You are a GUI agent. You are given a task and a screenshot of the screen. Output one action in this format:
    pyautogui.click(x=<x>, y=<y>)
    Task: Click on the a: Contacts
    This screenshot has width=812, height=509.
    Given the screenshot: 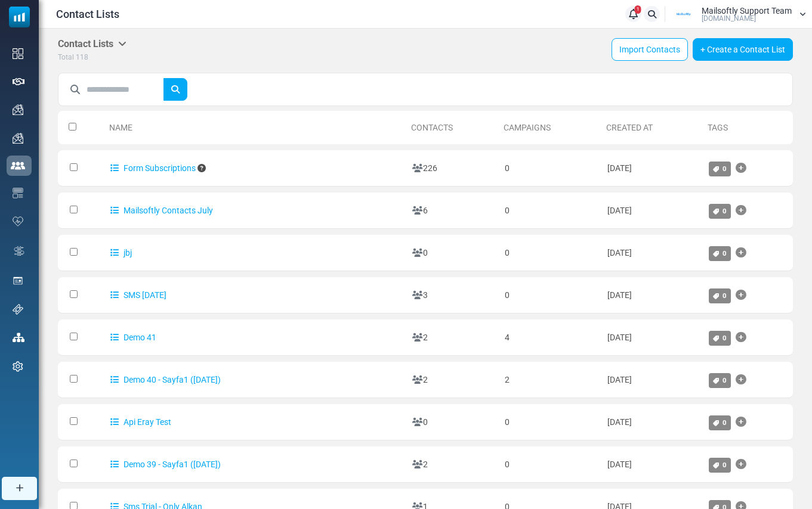 What is the action you would take?
    pyautogui.click(x=432, y=127)
    